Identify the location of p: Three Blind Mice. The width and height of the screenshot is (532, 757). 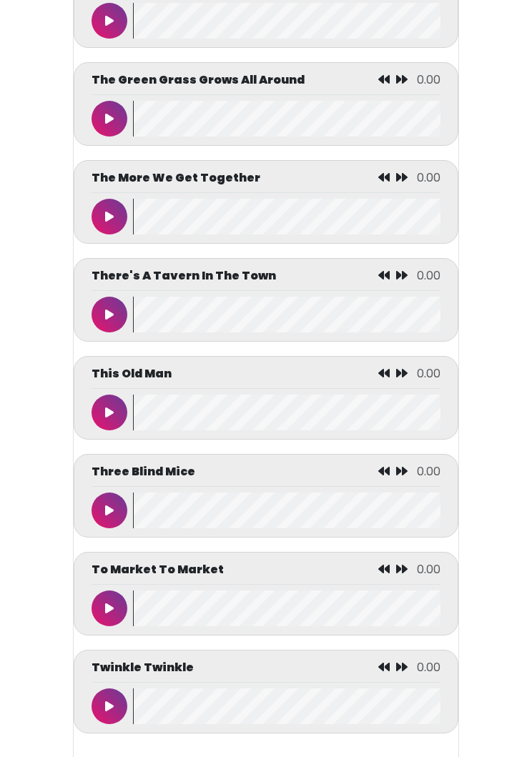
(143, 473).